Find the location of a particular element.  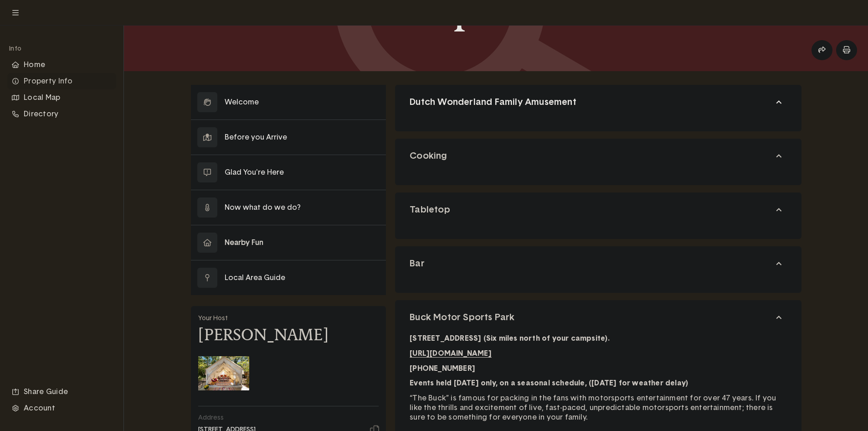

span: Cooking is located at coordinates (428, 156).